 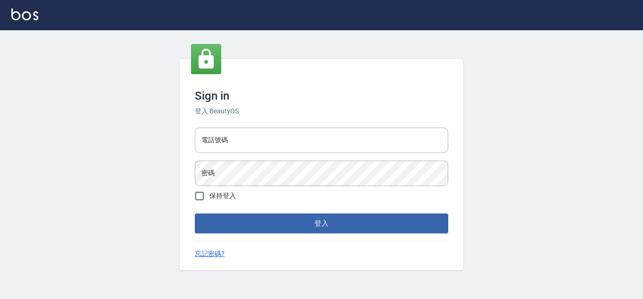 I want to click on h6: 登入 BeautyOS, so click(x=322, y=111).